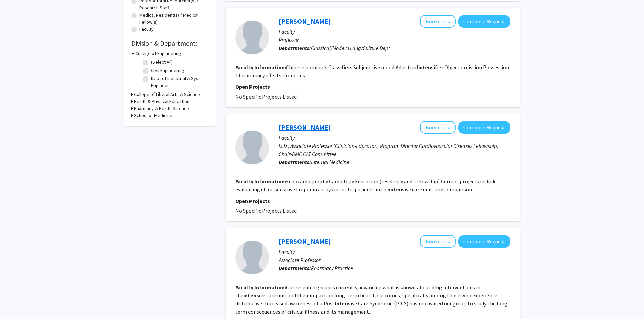 The height and width of the screenshot is (319, 644). I want to click on label: Medical Resident(s) / Medical Fellow(s), so click(174, 19).